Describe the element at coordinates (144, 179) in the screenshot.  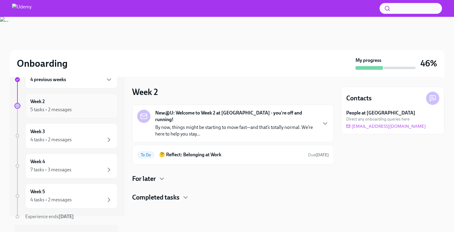
I see `h4: For later` at that location.